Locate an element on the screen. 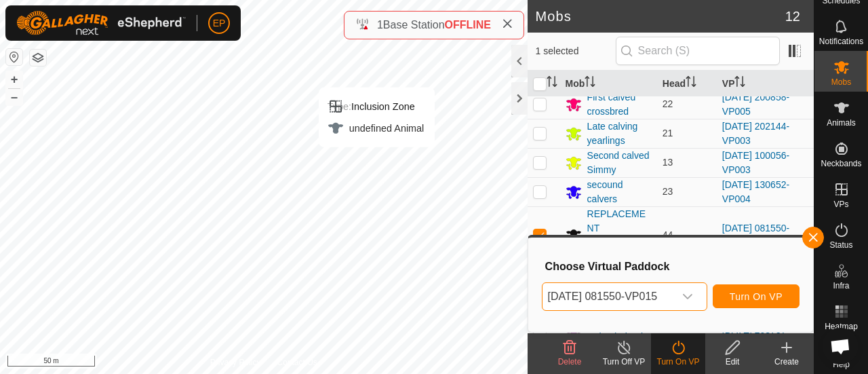 The width and height of the screenshot is (868, 374). div: undefined Animal is located at coordinates (376, 128).